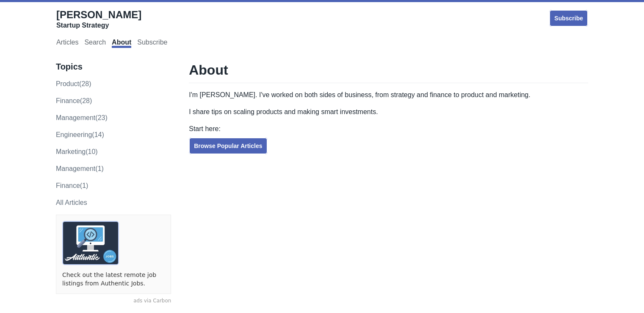 Image resolution: width=644 pixels, height=313 pixels. What do you see at coordinates (73, 100) in the screenshot?
I see `a: finance(28)` at bounding box center [73, 100].